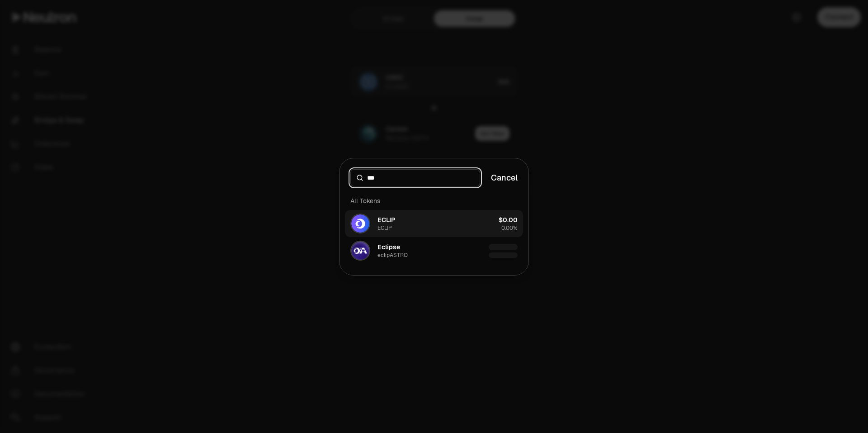  Describe the element at coordinates (508, 220) in the screenshot. I see `div: $0.00` at that location.